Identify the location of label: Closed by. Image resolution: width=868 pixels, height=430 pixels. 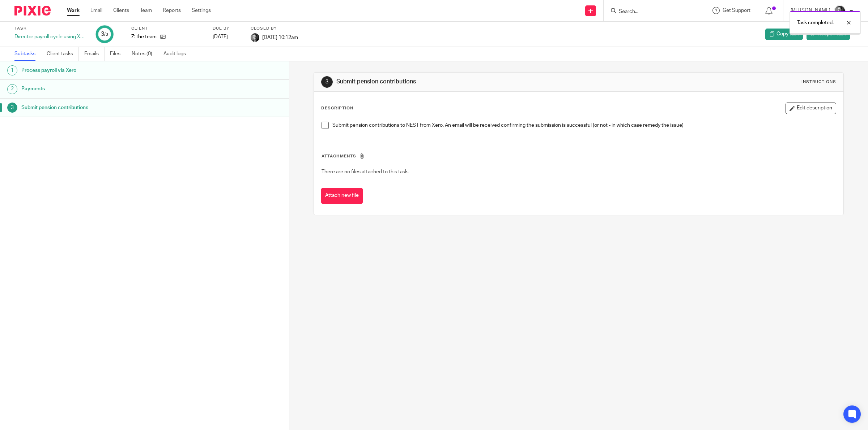
(274, 29).